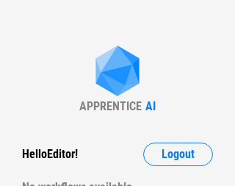  I want to click on div: APPRENTICE, so click(110, 106).